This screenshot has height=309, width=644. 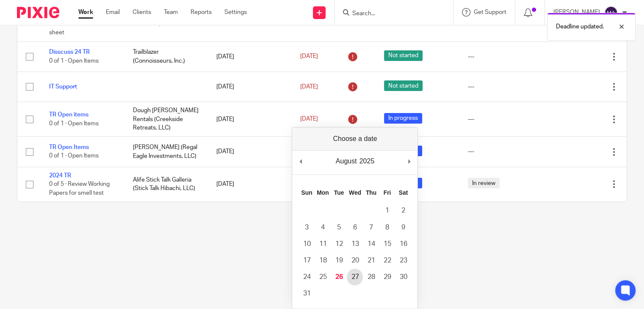 I want to click on span: In progress, so click(x=403, y=118).